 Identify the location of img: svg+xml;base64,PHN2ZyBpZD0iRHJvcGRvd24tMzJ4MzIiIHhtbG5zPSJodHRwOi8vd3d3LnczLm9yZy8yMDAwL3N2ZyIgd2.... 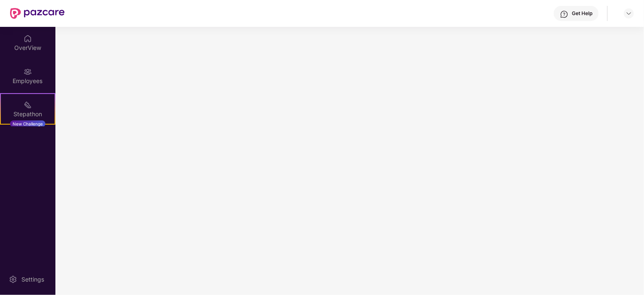
(629, 14).